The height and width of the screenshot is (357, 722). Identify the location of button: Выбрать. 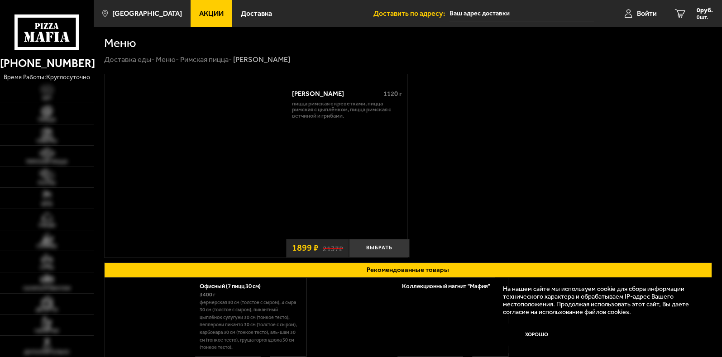
(379, 248).